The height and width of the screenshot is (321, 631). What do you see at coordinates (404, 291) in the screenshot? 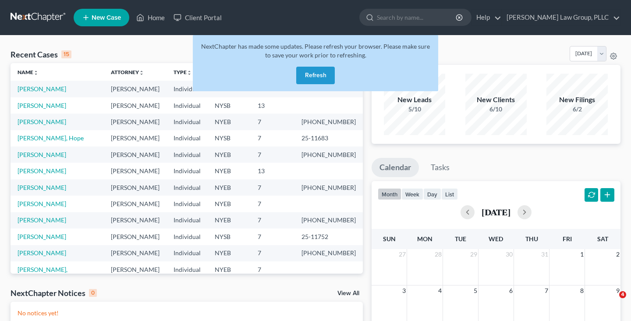
I see `span: 3` at bounding box center [404, 291].